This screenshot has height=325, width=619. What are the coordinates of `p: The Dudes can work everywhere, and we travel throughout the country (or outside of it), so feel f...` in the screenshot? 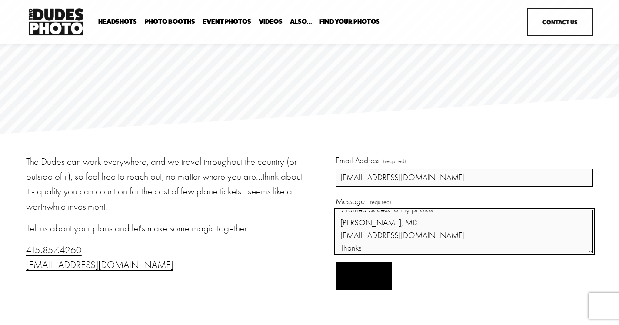 It's located at (166, 184).